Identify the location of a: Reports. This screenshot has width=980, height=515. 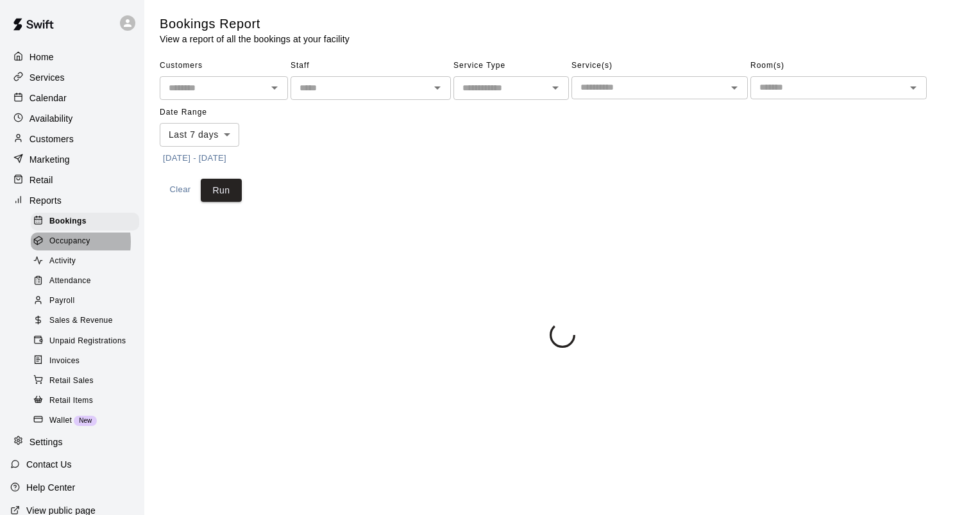
(72, 200).